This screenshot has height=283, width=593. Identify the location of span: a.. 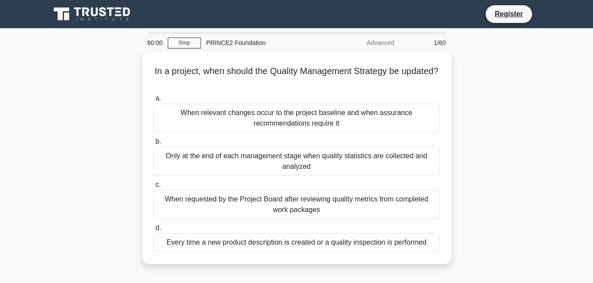
(158, 98).